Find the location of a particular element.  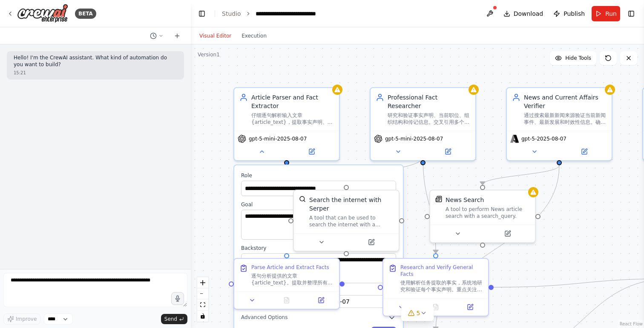

span: Advanced Options is located at coordinates (264, 317).